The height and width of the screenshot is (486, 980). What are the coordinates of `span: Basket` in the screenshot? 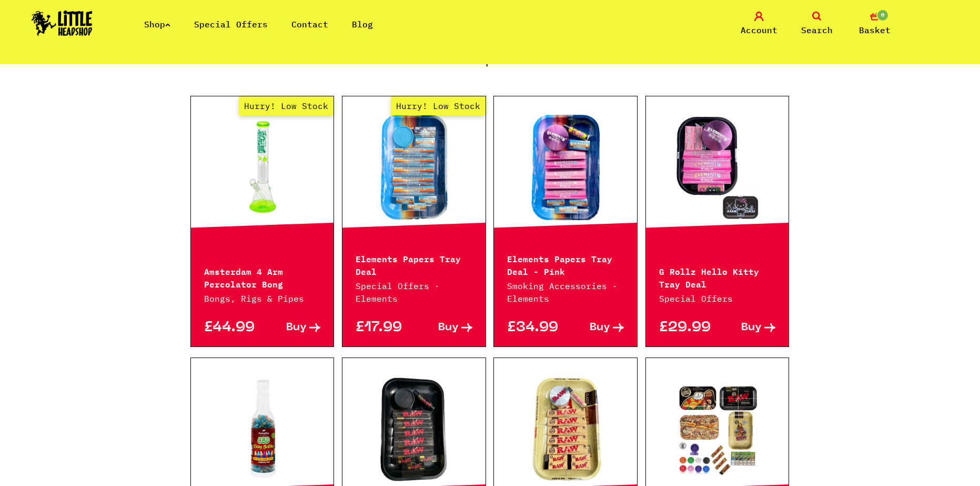 It's located at (874, 30).